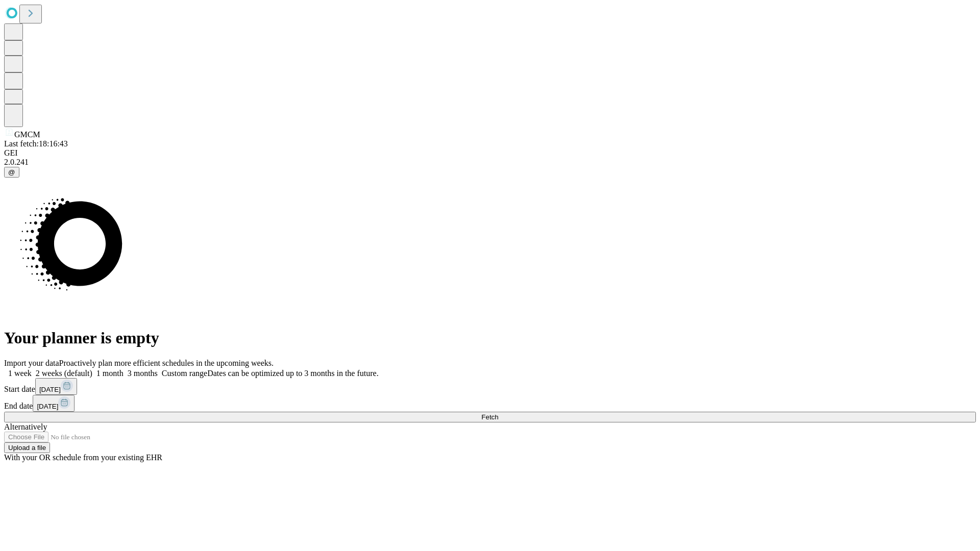  Describe the element at coordinates (489, 417) in the screenshot. I see `span: Fetch` at that location.